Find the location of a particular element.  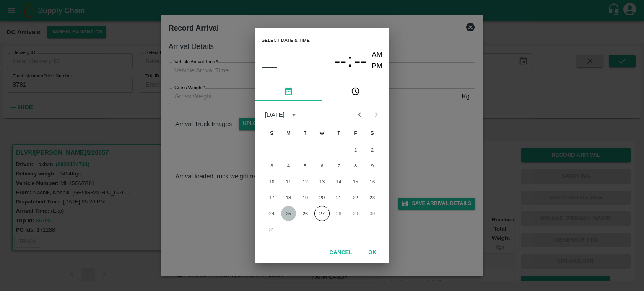

button: 23 is located at coordinates (372, 198).